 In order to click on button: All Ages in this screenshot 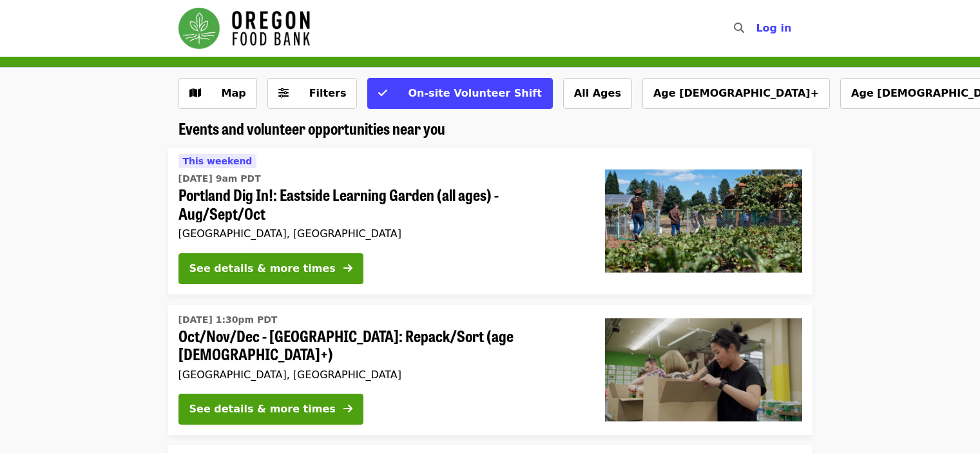, I will do `click(597, 93)`.